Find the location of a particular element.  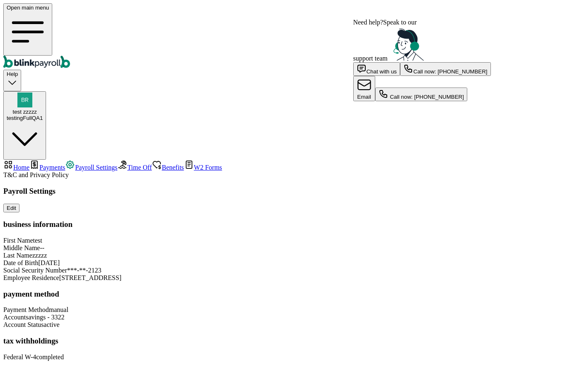

div: Chat Widget is located at coordinates (548, 372).